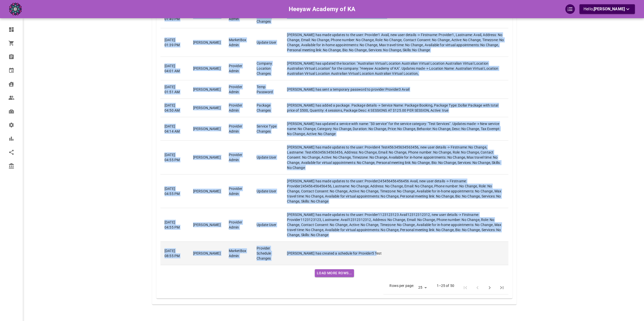  I want to click on td: Service Type Changes, so click(267, 129).